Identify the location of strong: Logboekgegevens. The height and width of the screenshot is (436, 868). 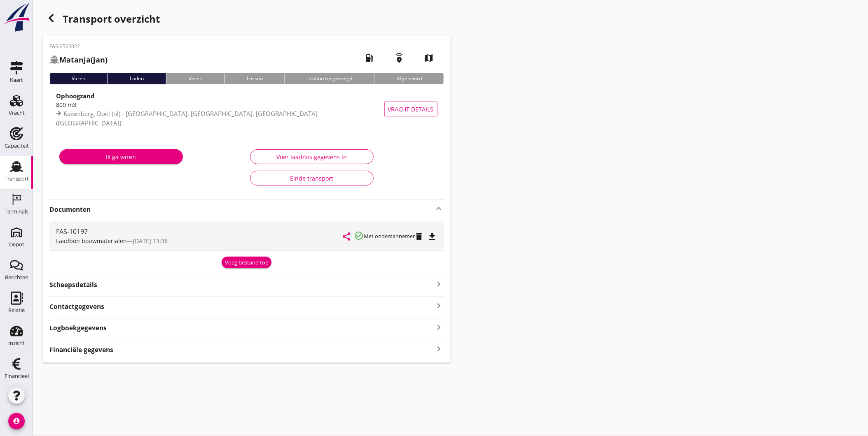
(78, 328).